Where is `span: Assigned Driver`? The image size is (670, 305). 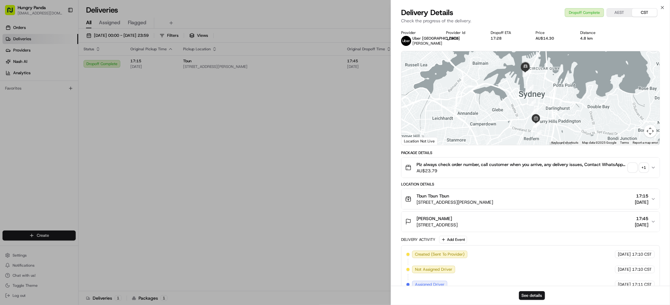
span: Assigned Driver is located at coordinates (430, 284).